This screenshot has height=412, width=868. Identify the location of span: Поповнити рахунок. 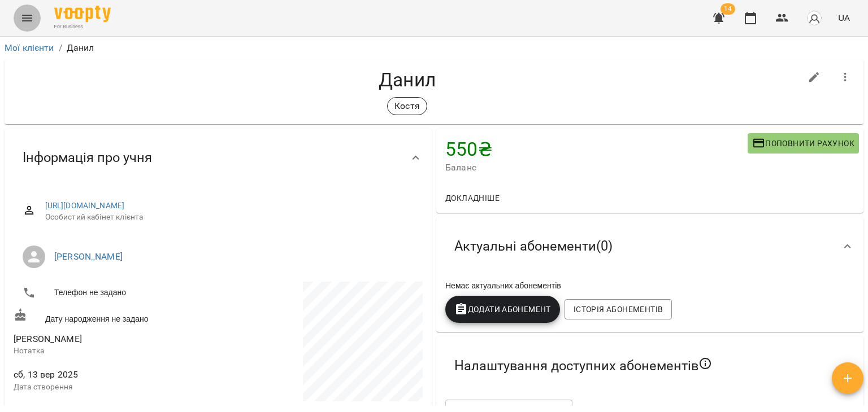
(803, 143).